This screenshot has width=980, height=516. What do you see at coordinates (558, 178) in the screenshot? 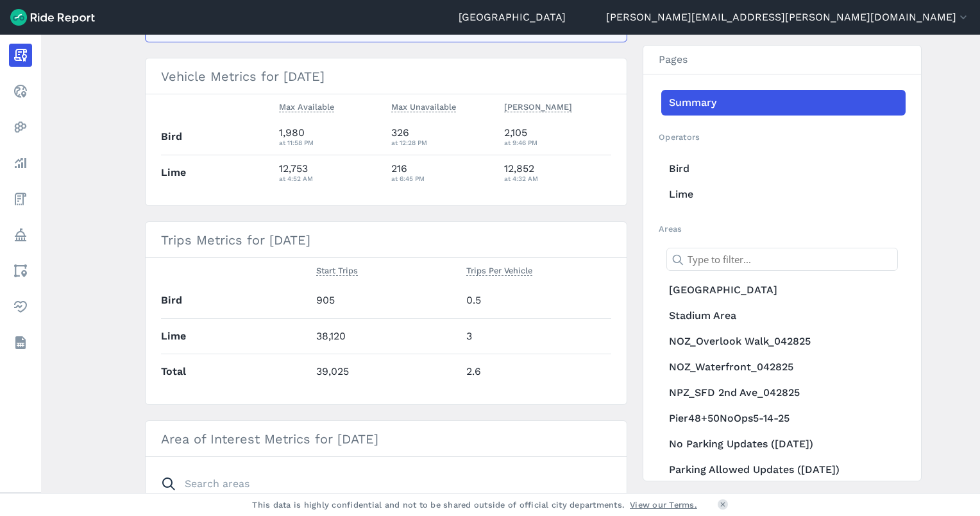
I see `div: at 4:32 AM` at bounding box center [558, 178].